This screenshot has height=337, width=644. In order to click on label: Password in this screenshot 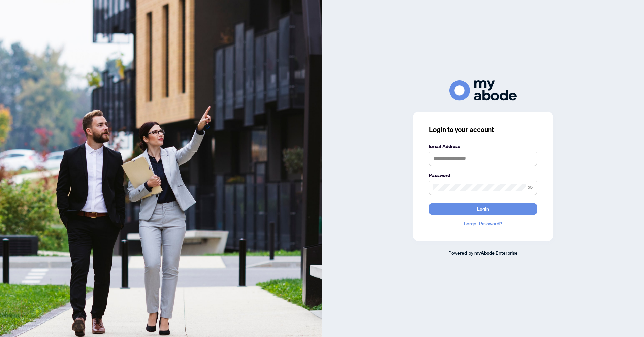, I will do `click(483, 175)`.